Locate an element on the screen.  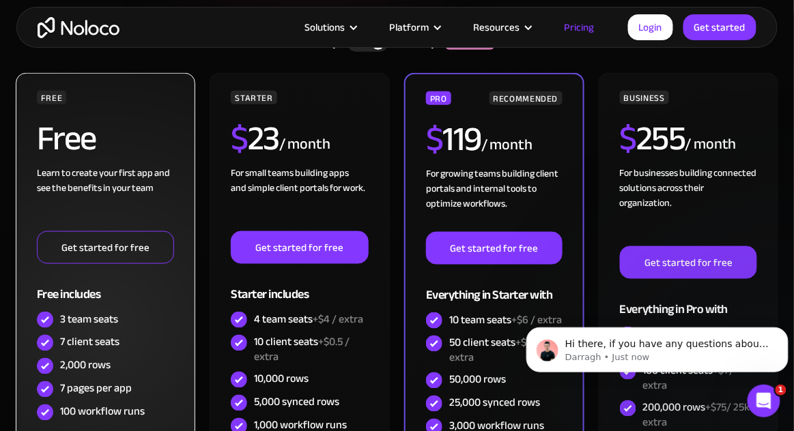
div: 5,000 synced rows is located at coordinates (296, 403).